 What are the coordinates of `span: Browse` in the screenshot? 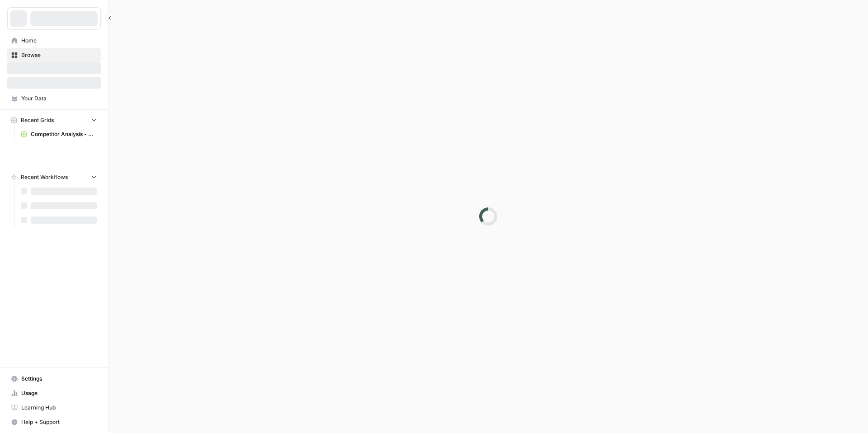 It's located at (59, 55).